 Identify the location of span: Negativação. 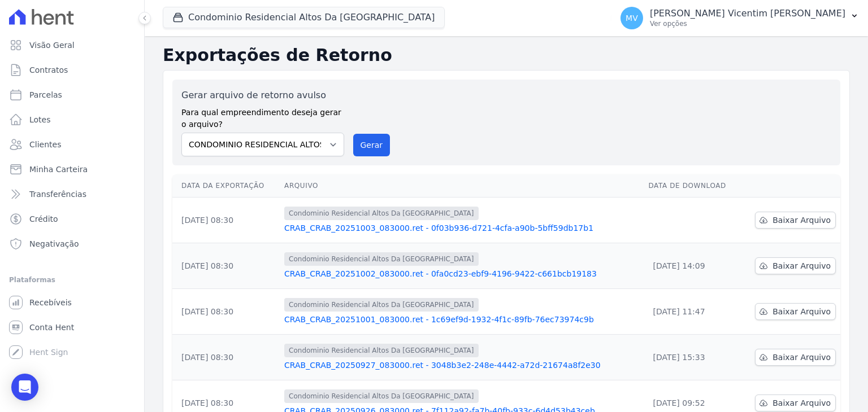
(54, 244).